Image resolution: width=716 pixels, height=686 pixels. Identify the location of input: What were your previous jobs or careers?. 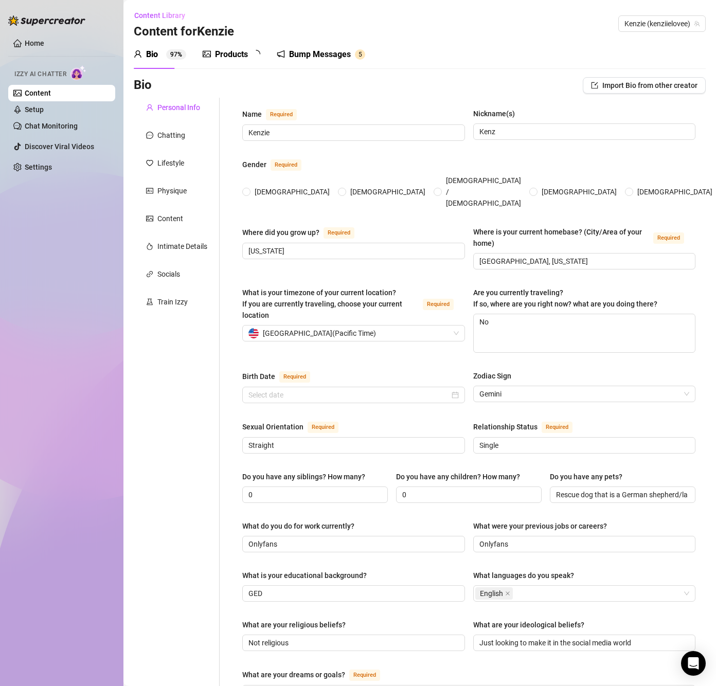
(583, 544).